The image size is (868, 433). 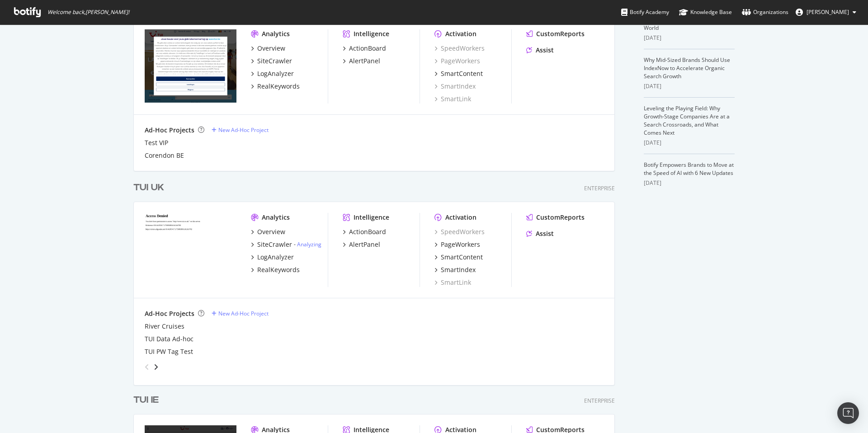 What do you see at coordinates (157, 143) in the screenshot?
I see `div: Test VIP` at bounding box center [157, 143].